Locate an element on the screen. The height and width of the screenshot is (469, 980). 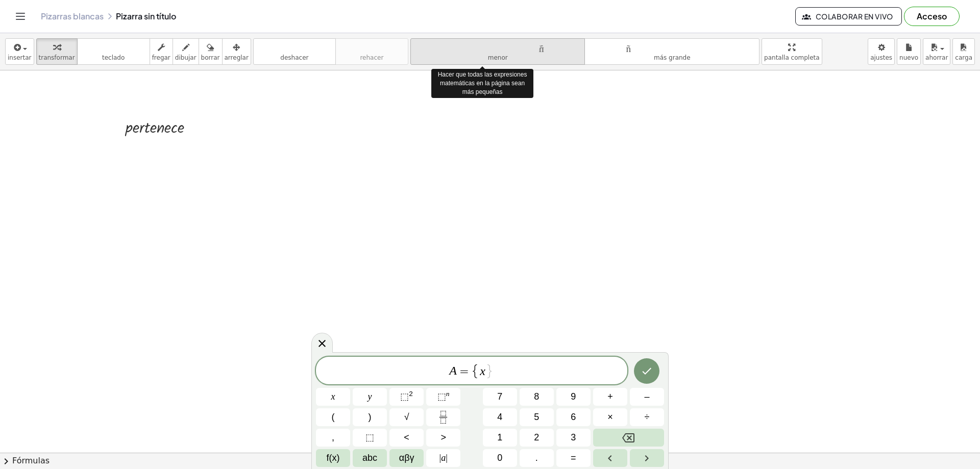
button: x is located at coordinates (333, 397).